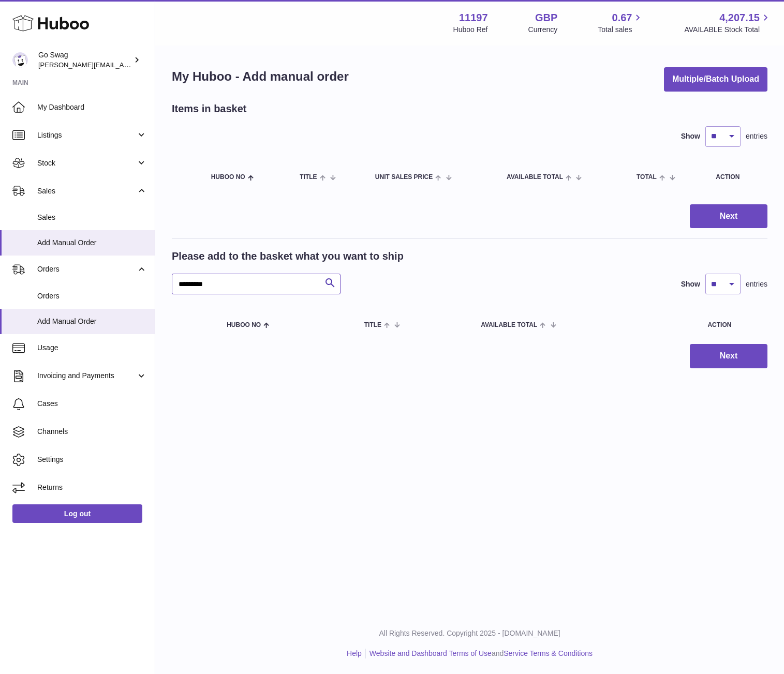 The width and height of the screenshot is (784, 674). What do you see at coordinates (737, 177) in the screenshot?
I see `div: Action` at bounding box center [737, 177].